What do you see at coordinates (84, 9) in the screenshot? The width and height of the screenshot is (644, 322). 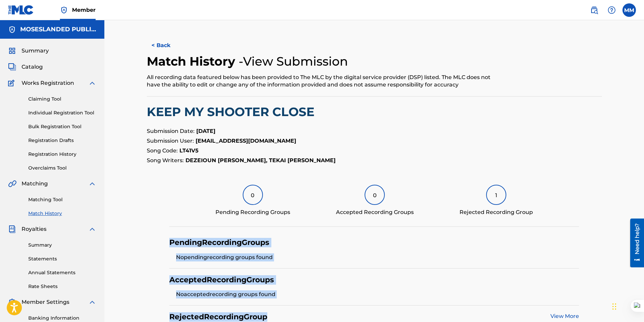 I see `span: Member` at bounding box center [84, 9].